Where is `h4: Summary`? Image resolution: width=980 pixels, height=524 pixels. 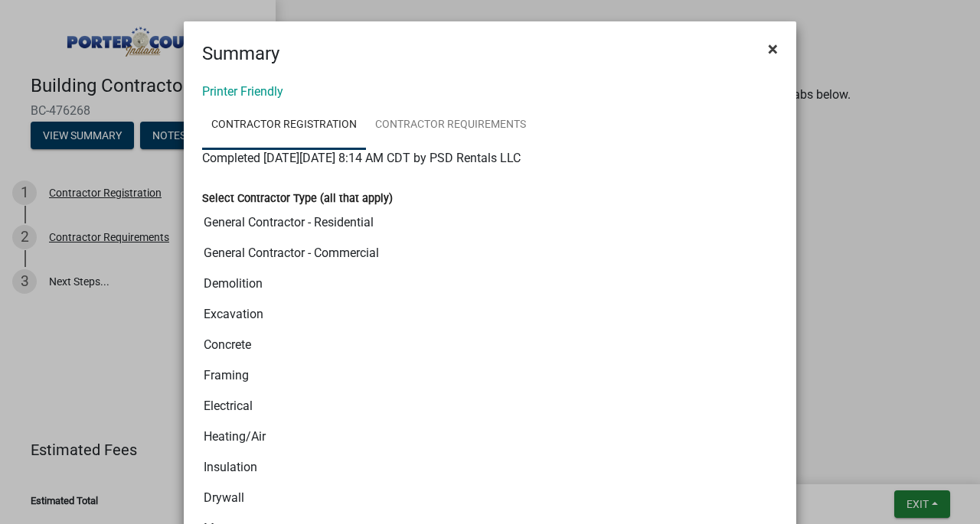 h4: Summary is located at coordinates (241, 54).